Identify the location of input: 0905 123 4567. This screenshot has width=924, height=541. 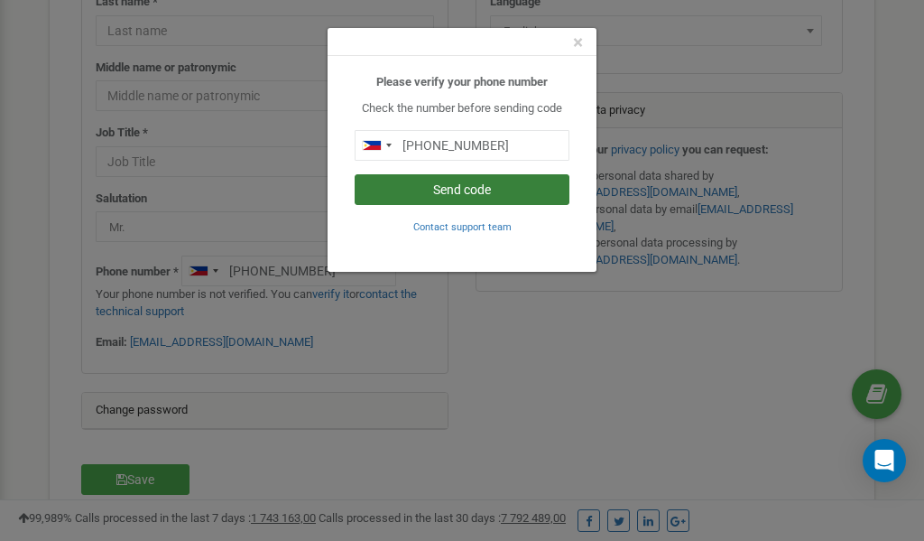
(462, 145).